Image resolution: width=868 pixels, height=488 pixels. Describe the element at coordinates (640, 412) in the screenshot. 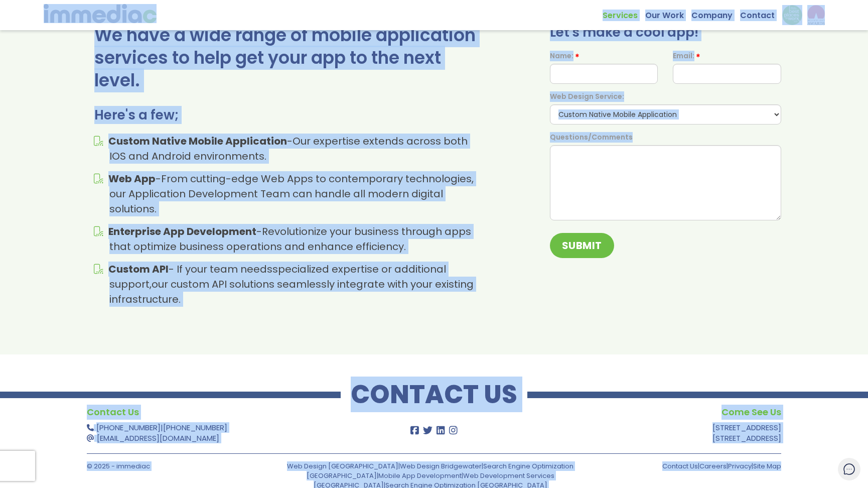

I see `h4: Come See Us` at that location.